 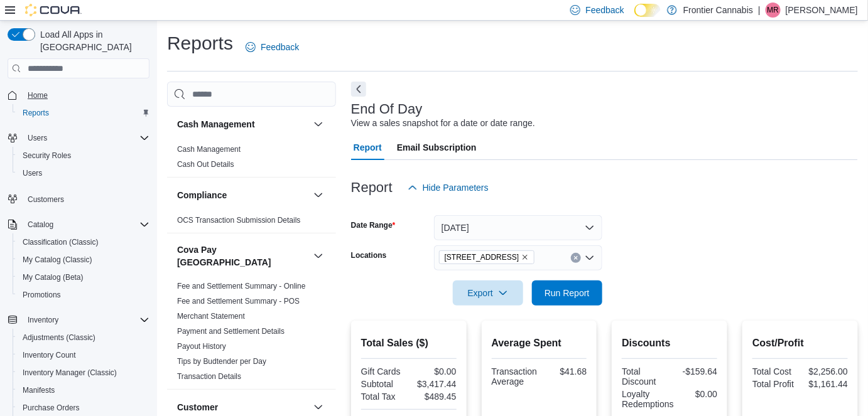 What do you see at coordinates (230, 331) in the screenshot?
I see `span: Payment and Settlement Details` at bounding box center [230, 331].